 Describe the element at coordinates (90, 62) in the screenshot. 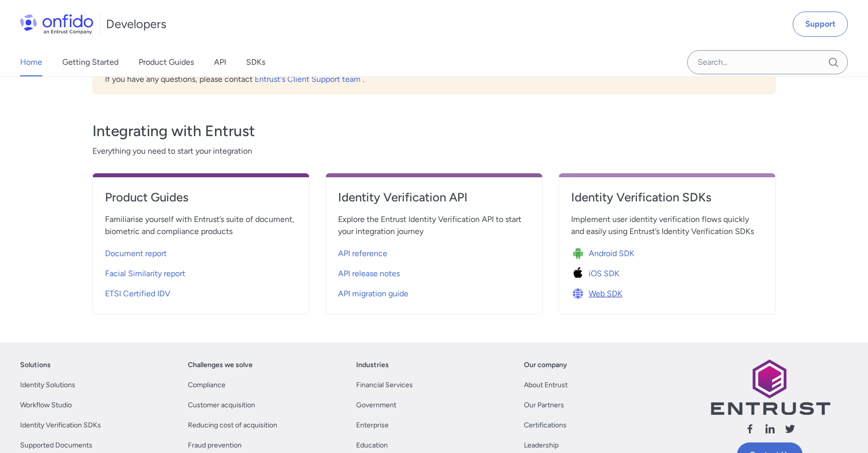

I see `a: Getting Started` at that location.